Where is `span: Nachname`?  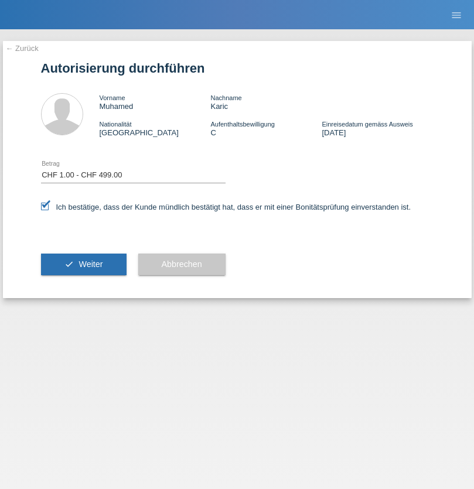
span: Nachname is located at coordinates (226, 98).